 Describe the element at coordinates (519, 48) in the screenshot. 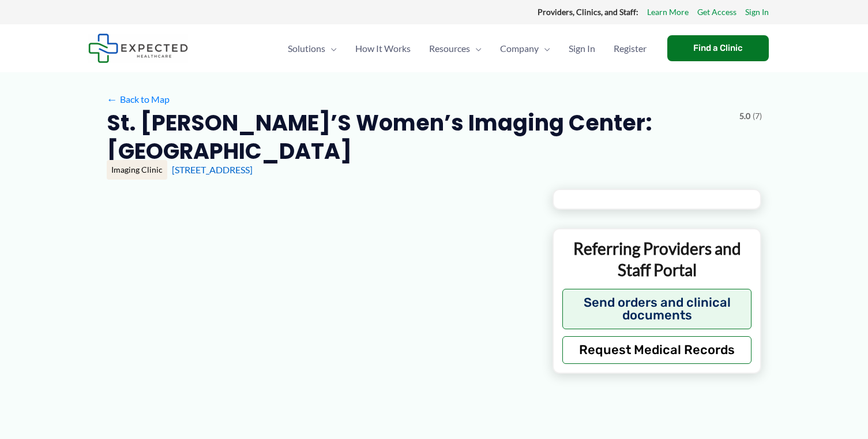

I see `span: Company` at that location.